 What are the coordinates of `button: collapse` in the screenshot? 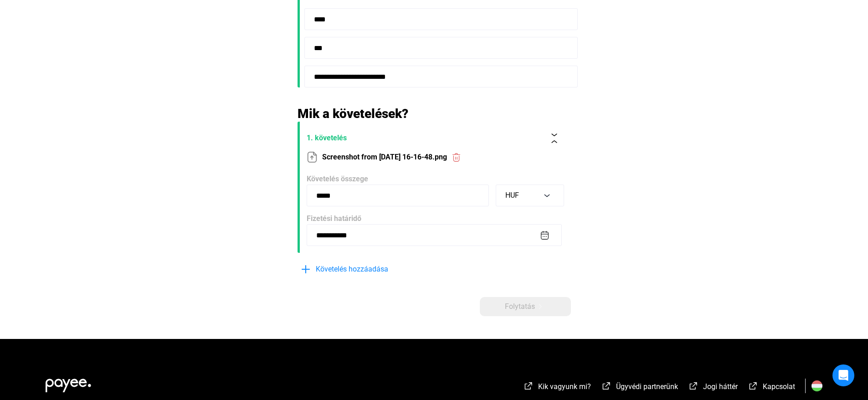 It's located at (555, 138).